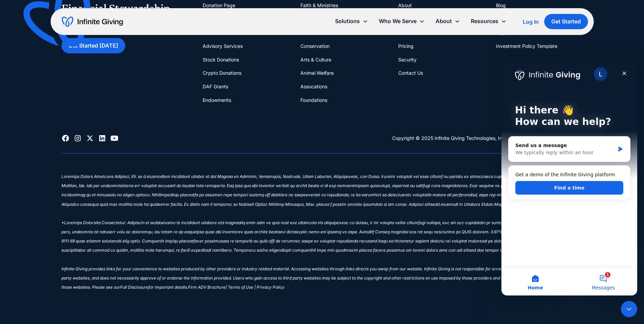 Image resolution: width=644 pixels, height=324 pixels. I want to click on a: Pricing, so click(406, 46).